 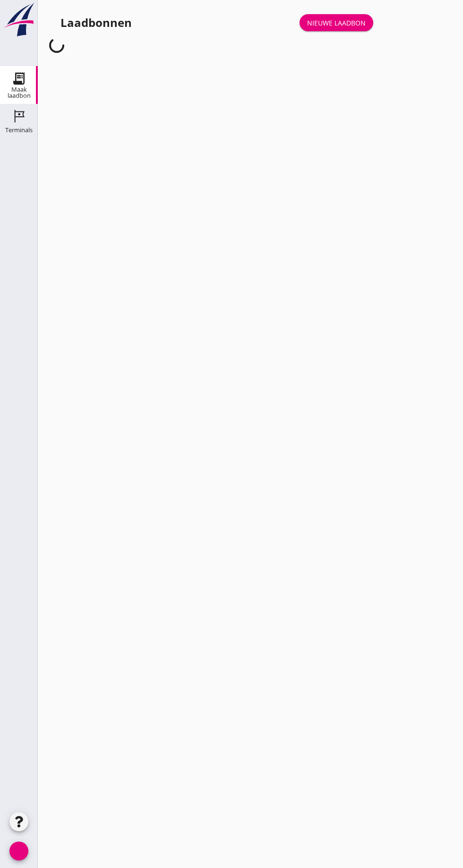 I want to click on a: Nieuwe laadbon, so click(x=336, y=23).